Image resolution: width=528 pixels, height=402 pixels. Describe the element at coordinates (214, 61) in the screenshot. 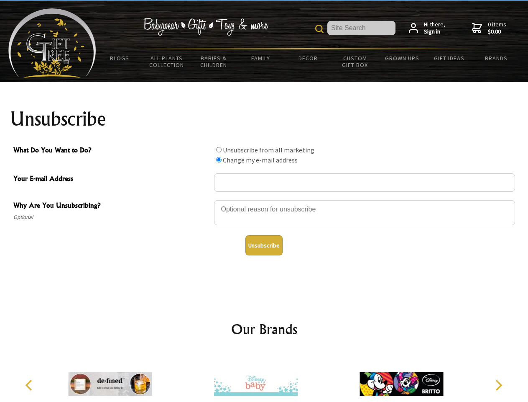

I see `a: Babies & Children` at that location.